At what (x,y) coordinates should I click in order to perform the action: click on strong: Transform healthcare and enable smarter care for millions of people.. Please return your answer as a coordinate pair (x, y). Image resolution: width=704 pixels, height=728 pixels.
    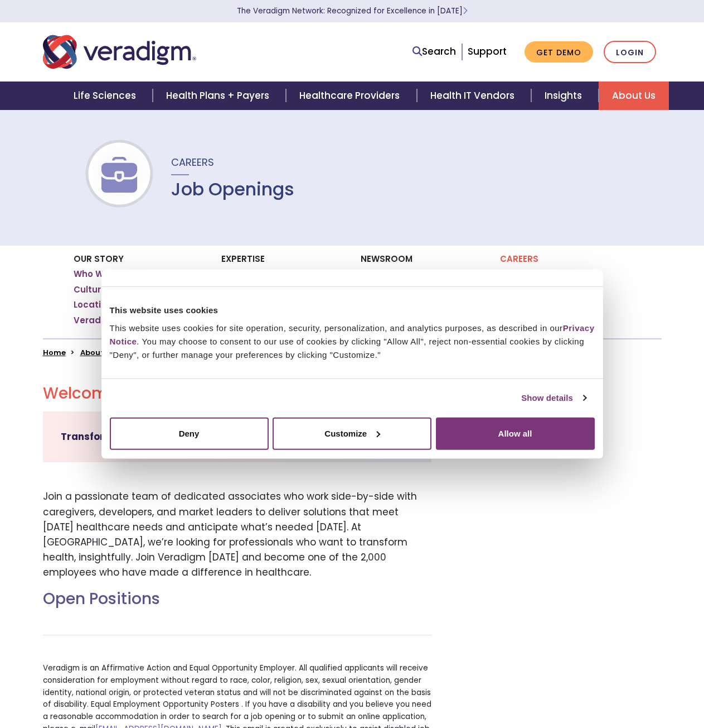
    Looking at the image, I should click on (233, 436).